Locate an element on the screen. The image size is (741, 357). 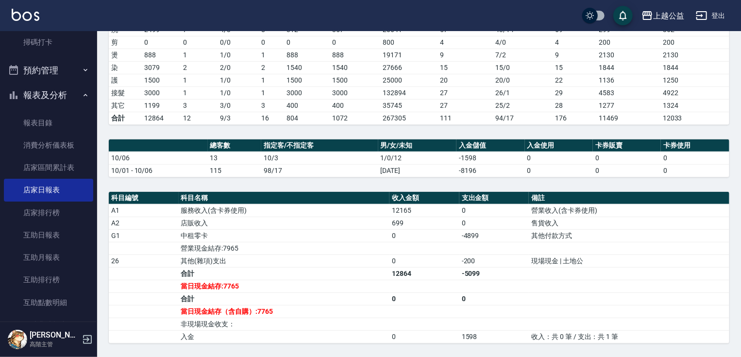
td: 1250 is located at coordinates (695, 80).